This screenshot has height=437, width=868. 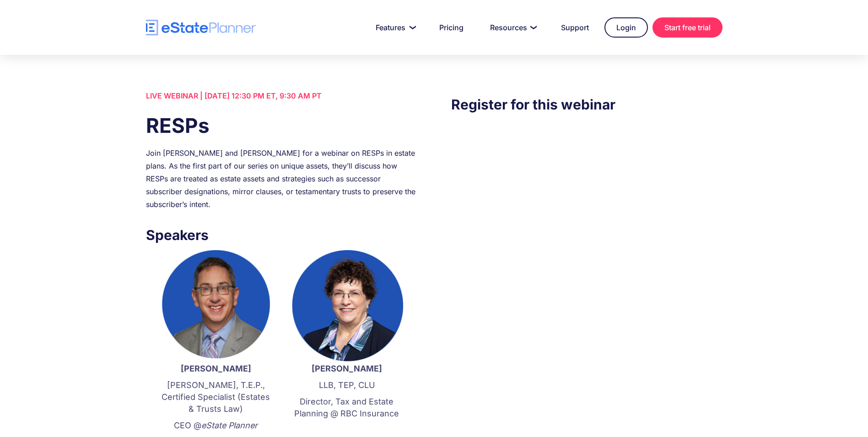 I want to click on h3: Speakers, so click(x=281, y=235).